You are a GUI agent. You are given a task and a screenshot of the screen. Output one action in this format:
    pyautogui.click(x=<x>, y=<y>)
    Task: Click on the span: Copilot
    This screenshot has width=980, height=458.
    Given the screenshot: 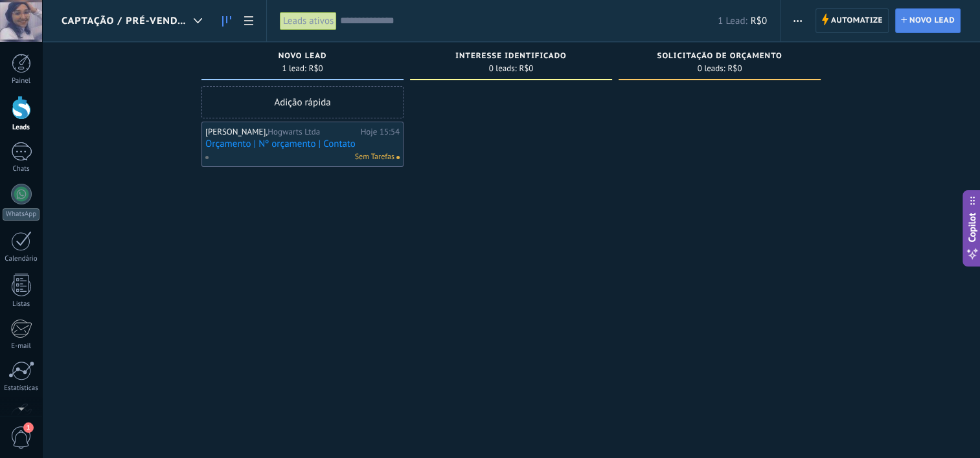 What is the action you would take?
    pyautogui.click(x=972, y=228)
    